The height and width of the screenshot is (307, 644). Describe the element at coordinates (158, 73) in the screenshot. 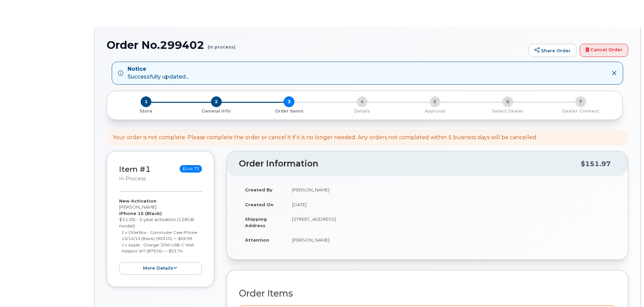

I see `div: Successfully updated...` at that location.